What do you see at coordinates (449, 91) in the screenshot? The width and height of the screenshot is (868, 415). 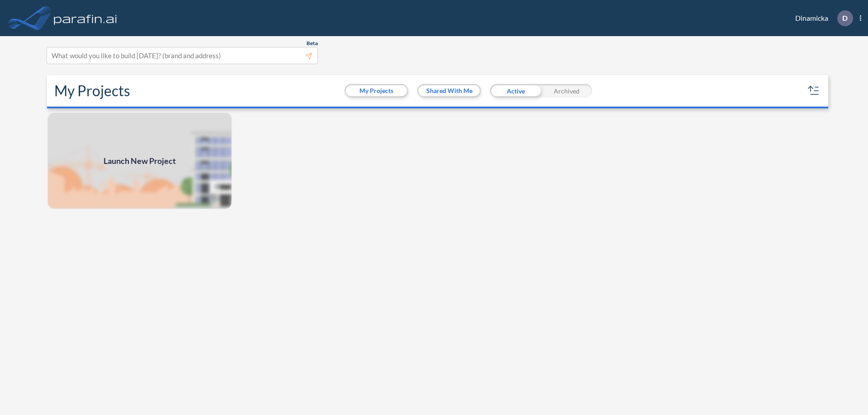 I see `button: Shared With Me` at bounding box center [449, 91].